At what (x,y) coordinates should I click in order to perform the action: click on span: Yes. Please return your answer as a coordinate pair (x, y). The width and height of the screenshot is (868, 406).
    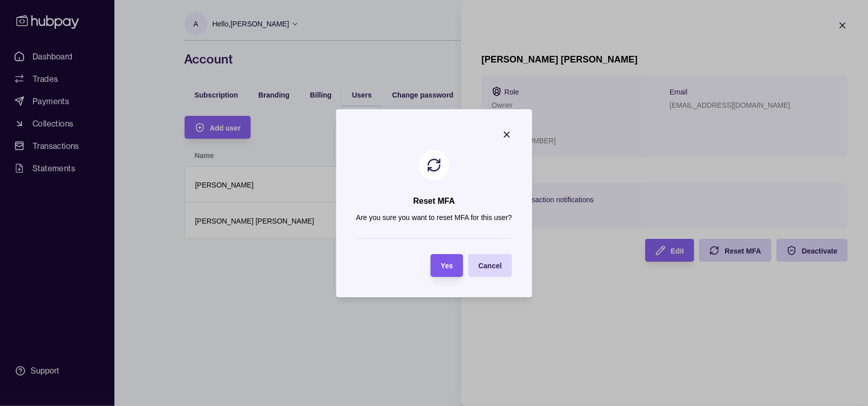
    Looking at the image, I should click on (447, 266).